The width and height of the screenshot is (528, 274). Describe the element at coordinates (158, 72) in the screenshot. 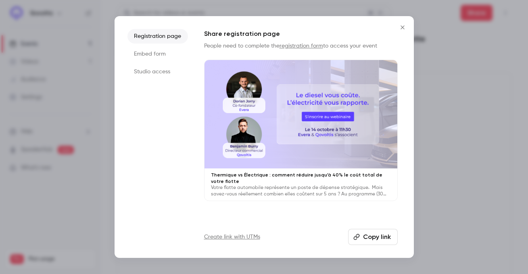

I see `li: Studio access` at that location.